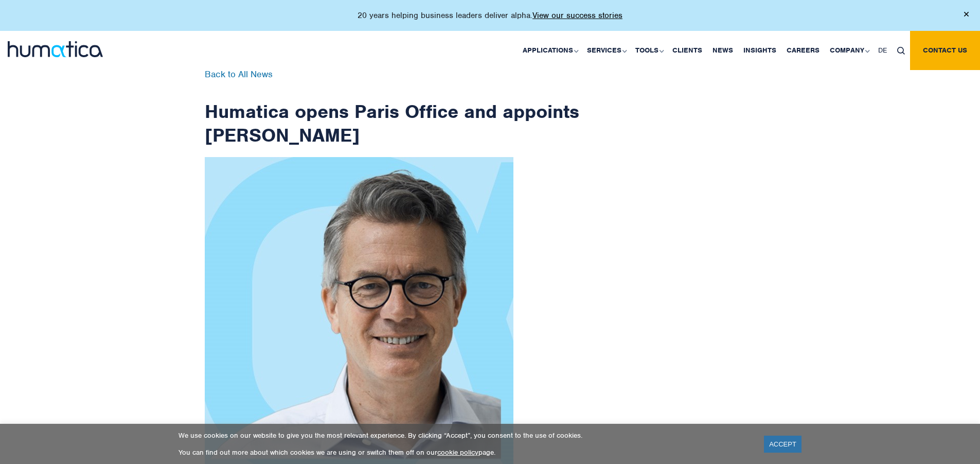  Describe the element at coordinates (804, 51) in the screenshot. I see `a: Careers` at that location.